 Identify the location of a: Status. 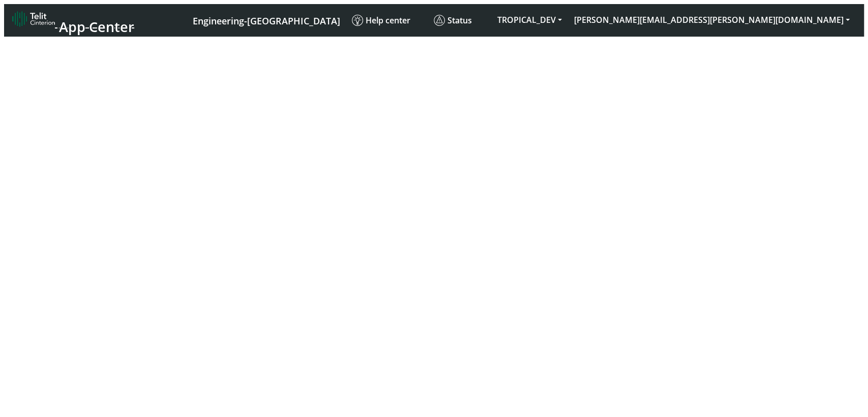
(461, 21).